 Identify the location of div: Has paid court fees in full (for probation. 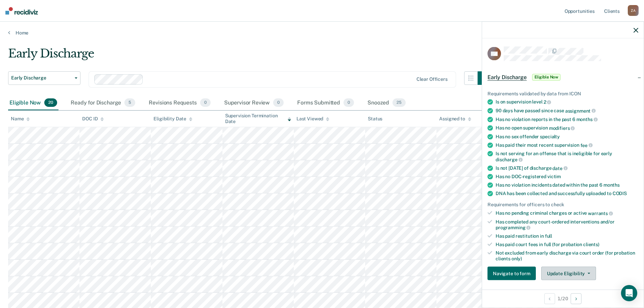
(567, 244).